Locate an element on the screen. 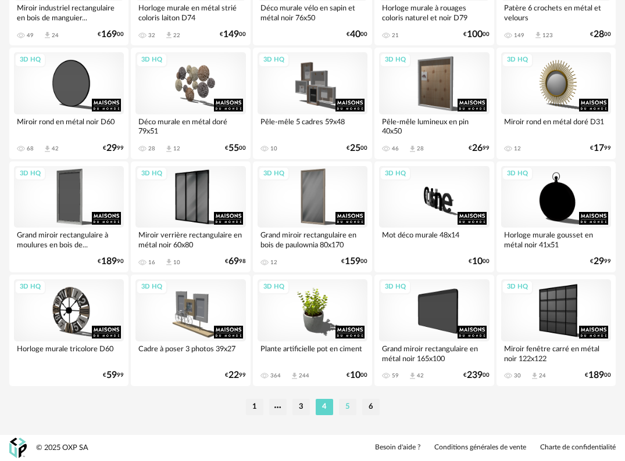 This screenshot has width=625, height=461. a: Conditions générales de vente is located at coordinates (480, 448).